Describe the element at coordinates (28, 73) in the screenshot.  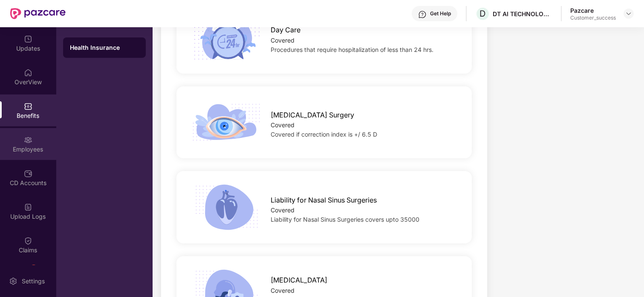
I see `img: svg+xml;base64,PHN2ZyBpZD0iSG9tZSIgeG1sbnM9Imh0dHA6Ly93d3cudzMub3JnLzIwMDAvc3ZnIiB3aWR0aD0iMjAiIG...` at that location.